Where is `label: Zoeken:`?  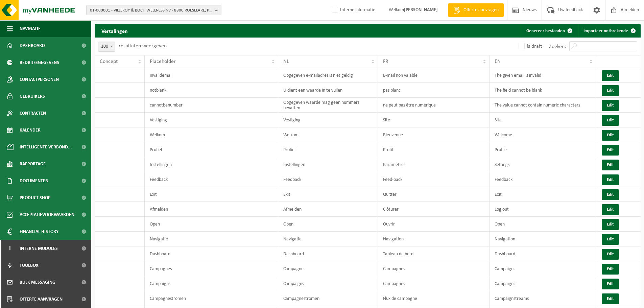
label: Zoeken: is located at coordinates (557, 47).